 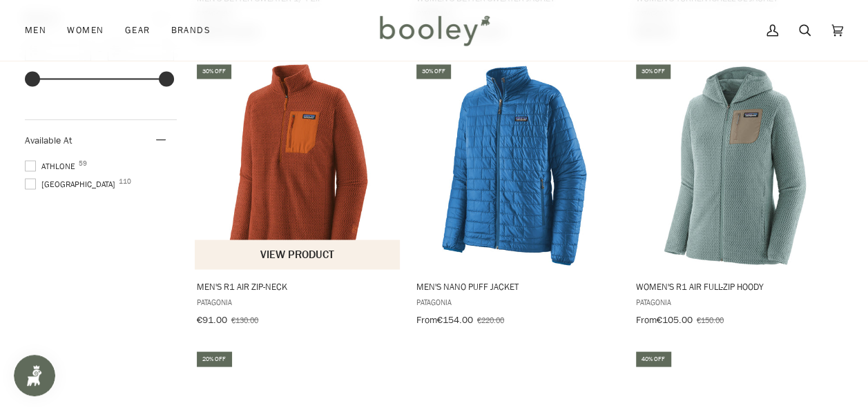 What do you see at coordinates (245, 319) in the screenshot?
I see `span: €130.00` at bounding box center [245, 319].